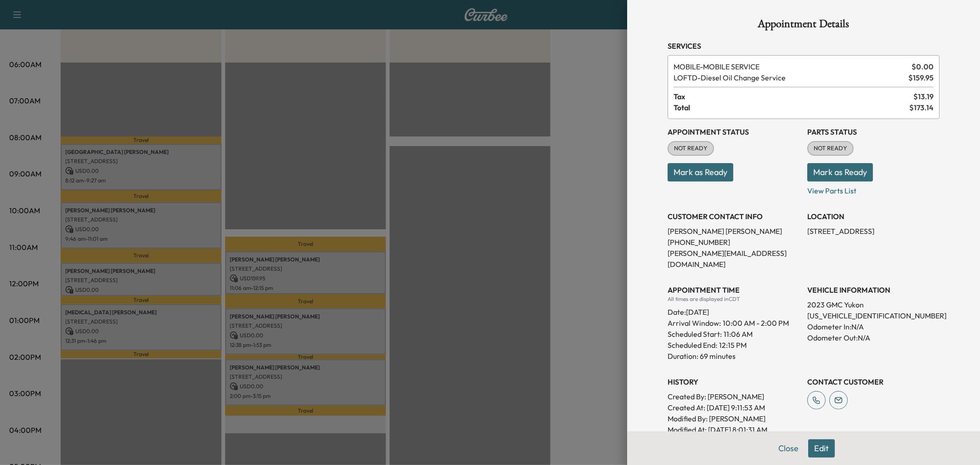 This screenshot has height=465, width=980. What do you see at coordinates (733, 345) in the screenshot?
I see `p: 12:15 PM` at bounding box center [733, 345].